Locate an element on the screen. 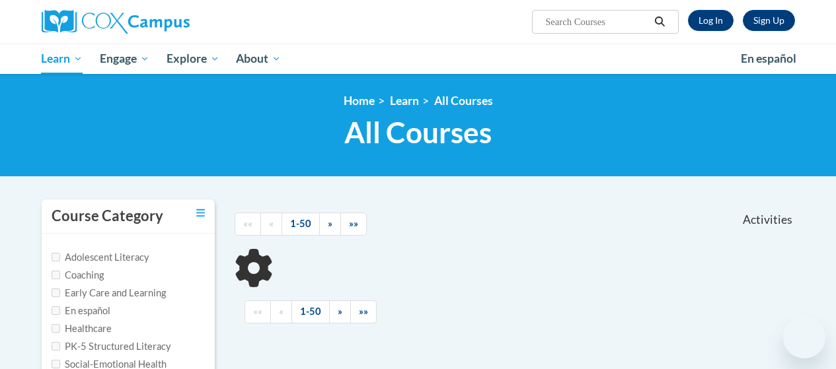 This screenshot has width=836, height=369. a: Register is located at coordinates (768, 20).